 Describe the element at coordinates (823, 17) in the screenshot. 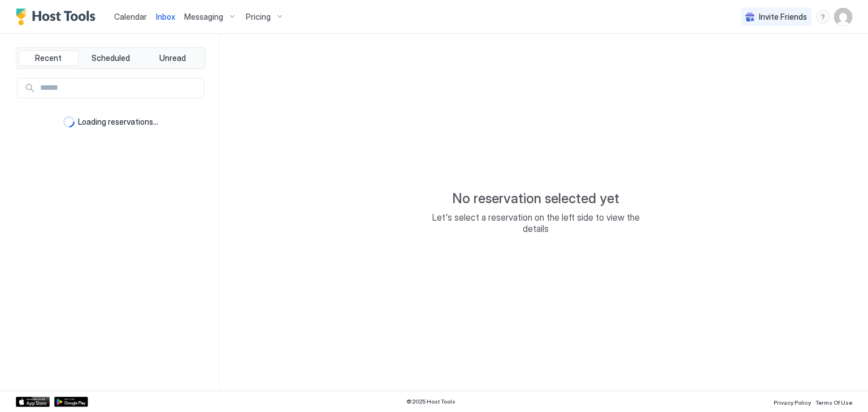

I see `div: menu` at that location.